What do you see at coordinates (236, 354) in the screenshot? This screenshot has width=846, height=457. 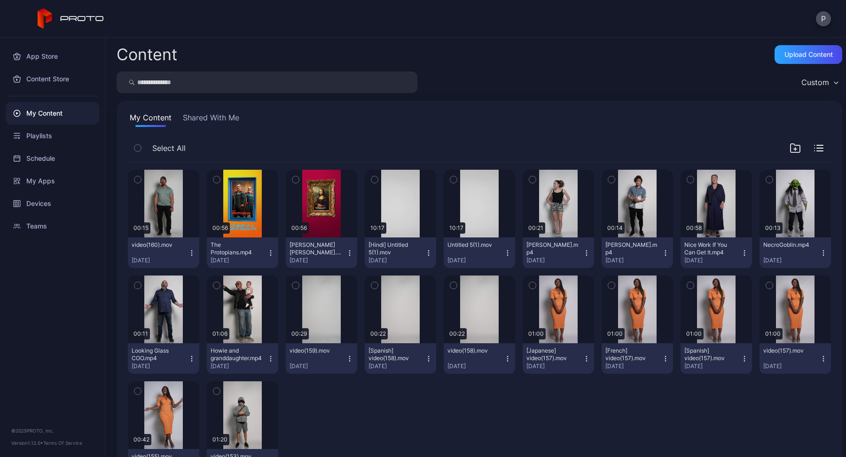 I see `div: Howie and granddaughter.mp4` at bounding box center [236, 354].